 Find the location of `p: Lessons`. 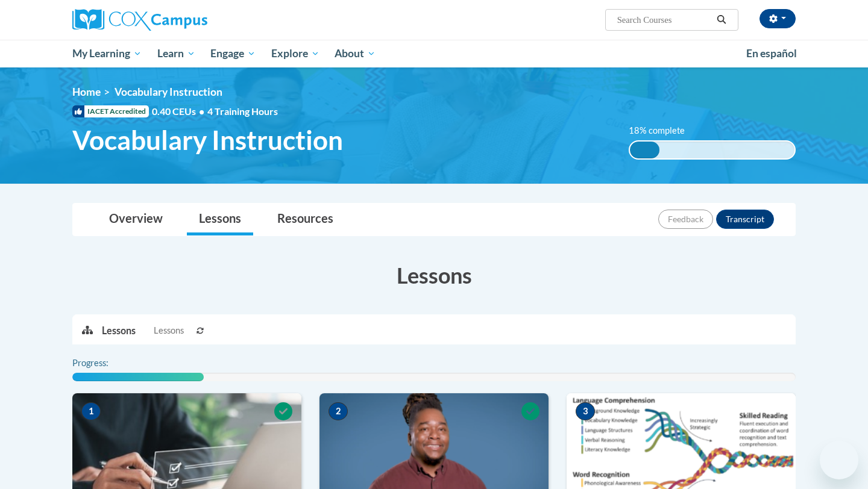

p: Lessons is located at coordinates (118, 331).